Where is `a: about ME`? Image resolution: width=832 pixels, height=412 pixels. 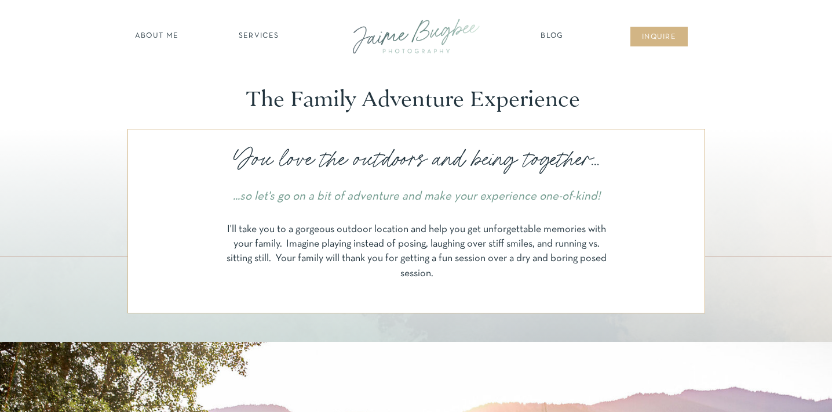
a: about ME is located at coordinates (157, 37).